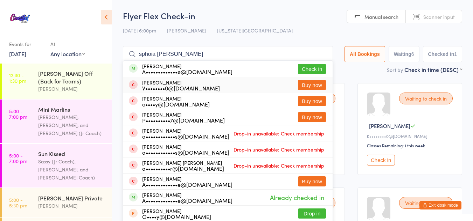 This screenshot has width=473, height=221. I want to click on div: Check in time (DESC), so click(433, 70).